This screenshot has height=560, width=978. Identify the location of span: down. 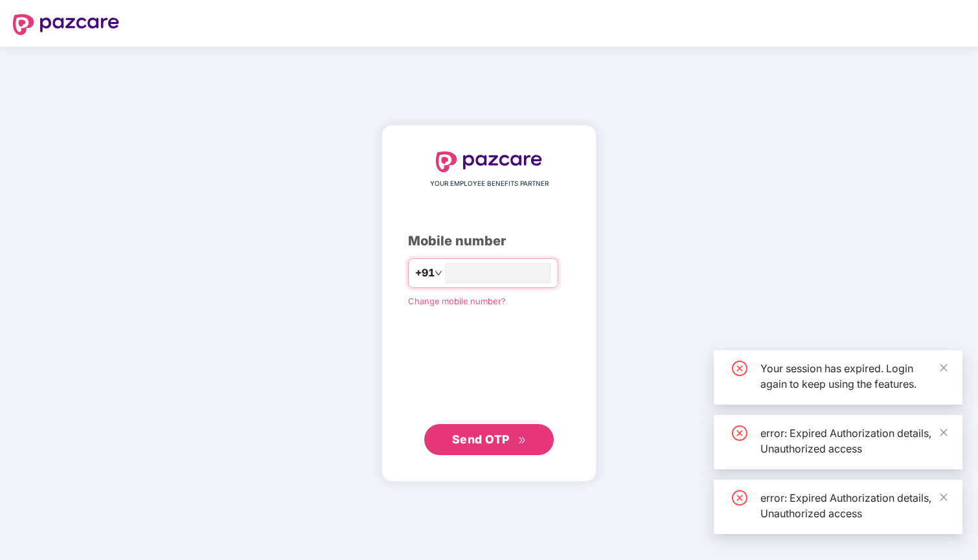
(438, 273).